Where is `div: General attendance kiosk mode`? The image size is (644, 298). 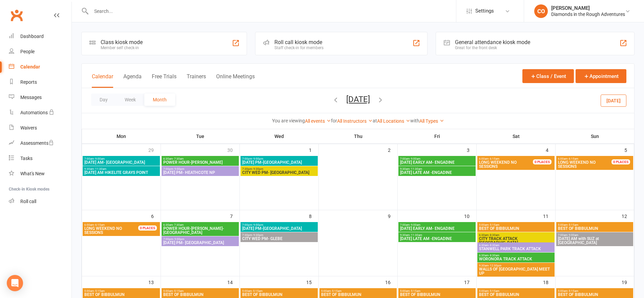
div: General attendance kiosk mode is located at coordinates (493, 42).